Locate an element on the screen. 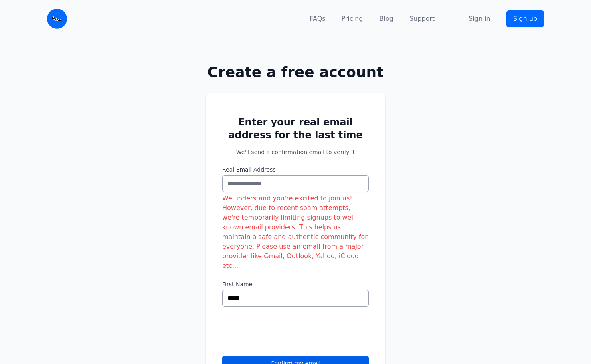 The width and height of the screenshot is (591, 364). a: Pricing is located at coordinates (353, 19).